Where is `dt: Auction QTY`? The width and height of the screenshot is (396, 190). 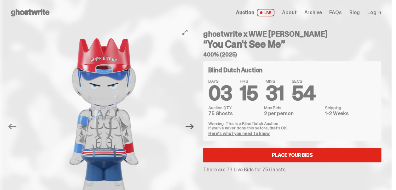
dt: Auction QTY is located at coordinates (234, 107).